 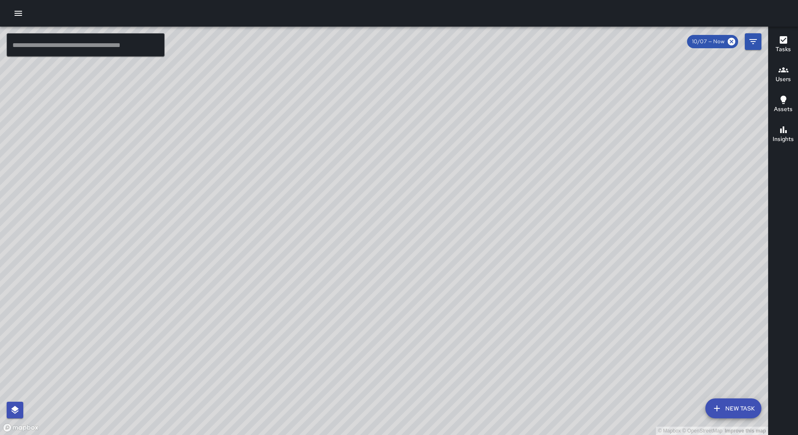 What do you see at coordinates (713, 42) in the screenshot?
I see `div: 10/07 — Now` at bounding box center [713, 42].